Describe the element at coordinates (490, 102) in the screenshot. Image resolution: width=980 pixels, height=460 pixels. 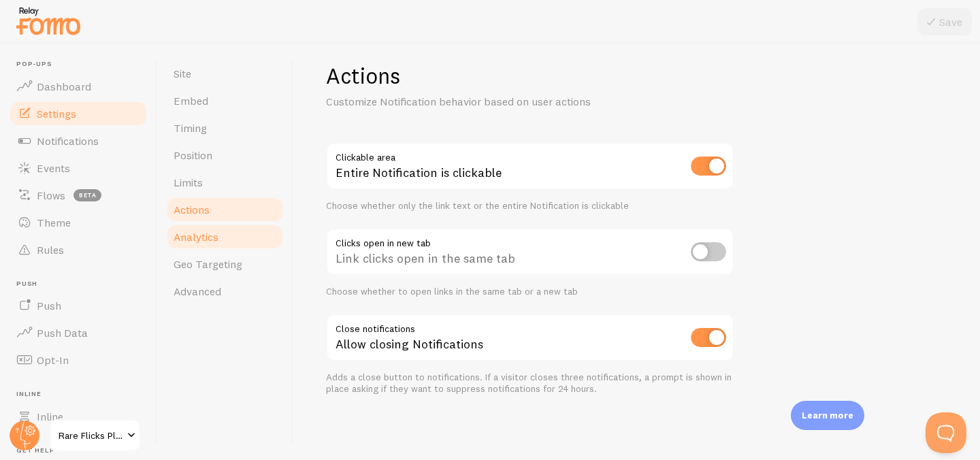
I see `p: Customize Notification behavior based on user actions` at that location.